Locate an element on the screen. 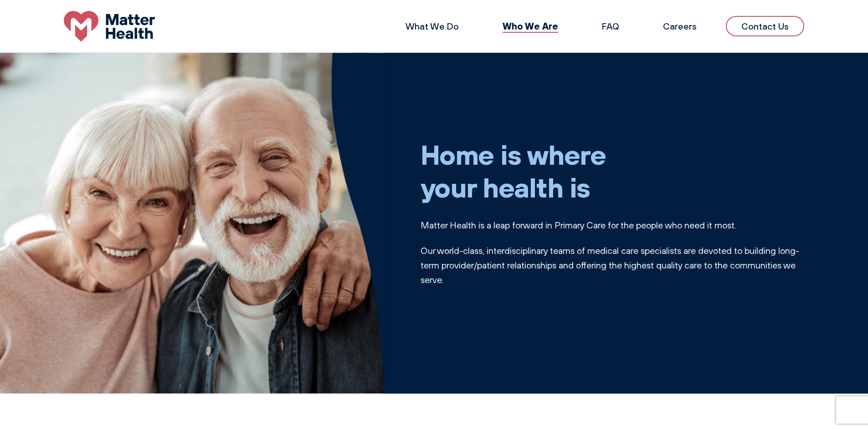 This screenshot has height=430, width=868. a: What We Do is located at coordinates (432, 26).